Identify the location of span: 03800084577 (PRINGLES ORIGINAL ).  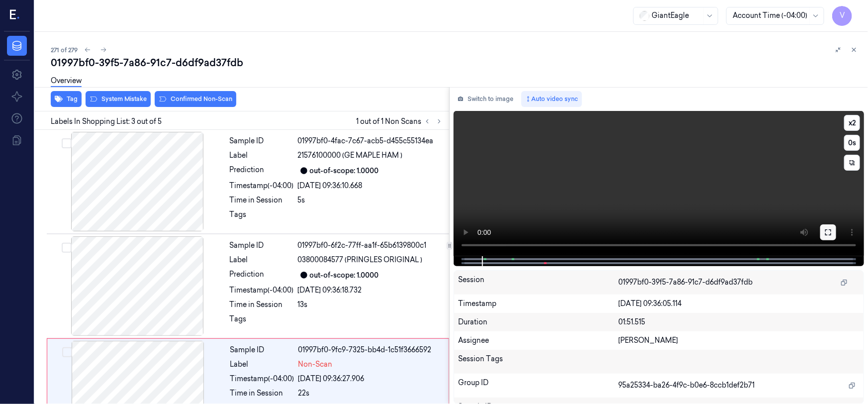
(361, 259).